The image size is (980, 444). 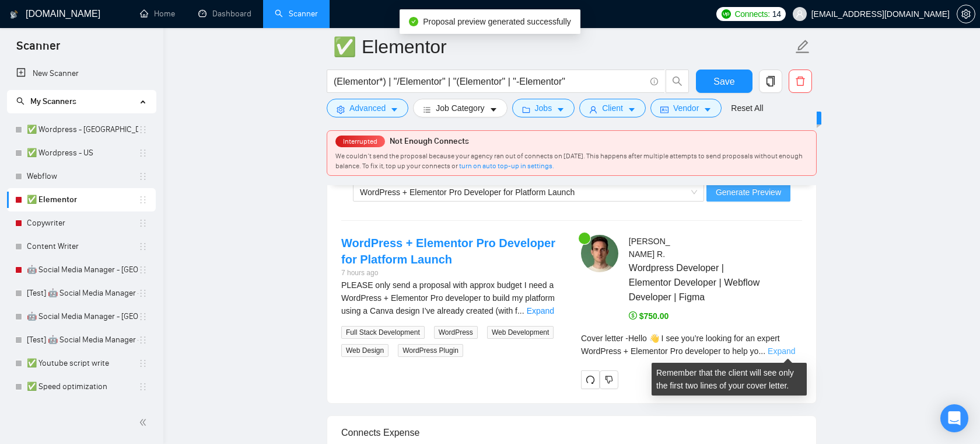 What do you see at coordinates (158, 13) in the screenshot?
I see `a: homeHome` at bounding box center [158, 13].